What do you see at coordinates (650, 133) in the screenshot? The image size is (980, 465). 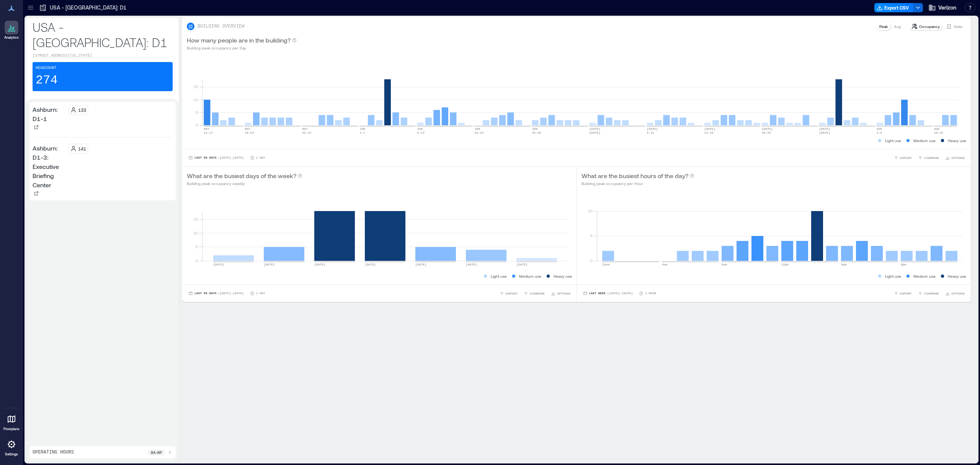 I see `text: 6-12` at bounding box center [650, 133].